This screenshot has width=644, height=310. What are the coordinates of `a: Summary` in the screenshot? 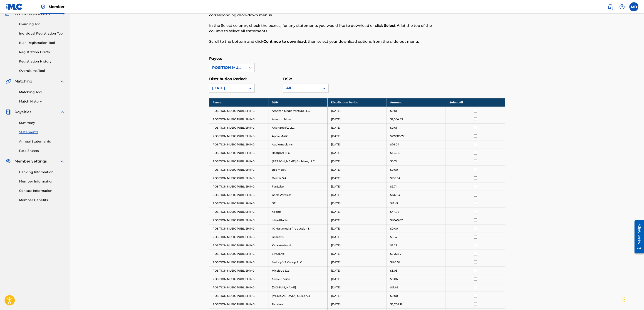 It's located at (42, 123).